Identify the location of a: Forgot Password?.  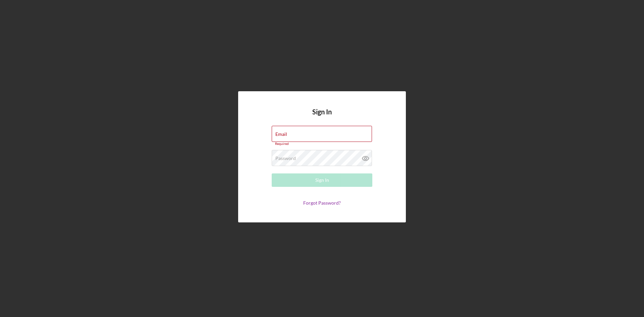
(322, 202).